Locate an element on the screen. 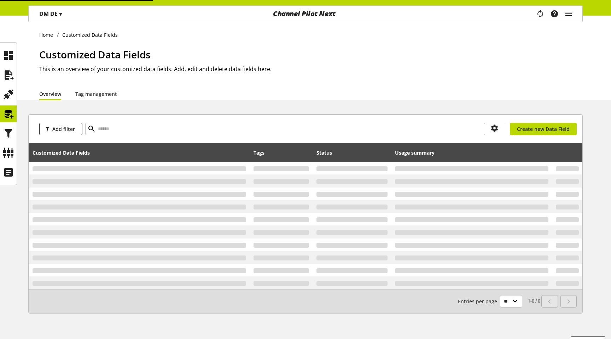 This screenshot has width=611, height=339. div: Tags is located at coordinates (281, 152).